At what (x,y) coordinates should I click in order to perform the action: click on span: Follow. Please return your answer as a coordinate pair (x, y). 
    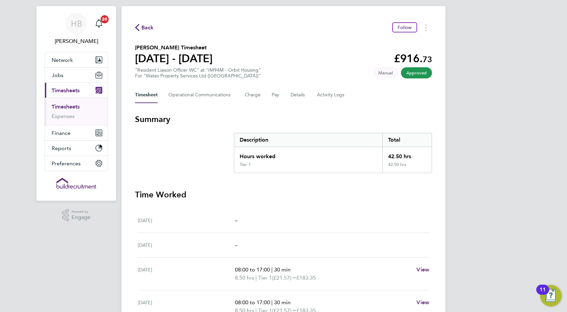
    Looking at the image, I should click on (405, 27).